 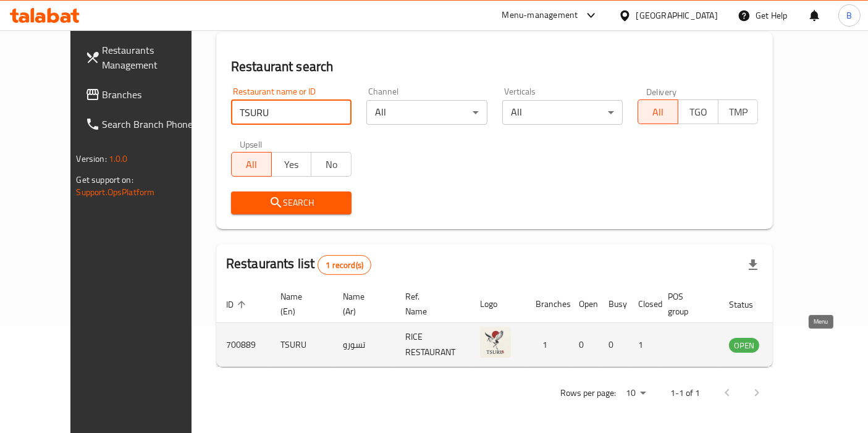 What do you see at coordinates (636, 394) in the screenshot?
I see `div: Rows per page:` at bounding box center [636, 394].